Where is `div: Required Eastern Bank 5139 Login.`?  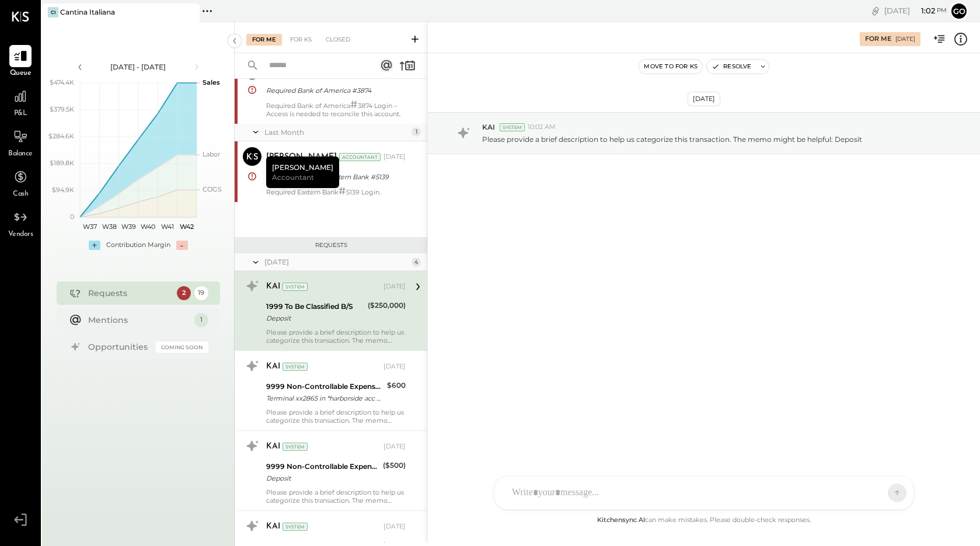
div: Required Eastern Bank 5139 Login. is located at coordinates (336, 192).